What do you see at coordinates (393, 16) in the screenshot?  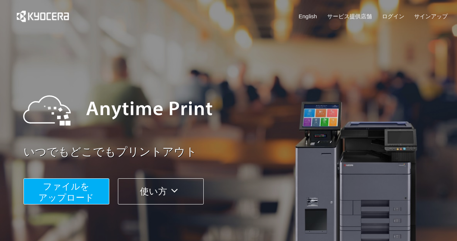 I see `a: ログイン` at bounding box center [393, 16].